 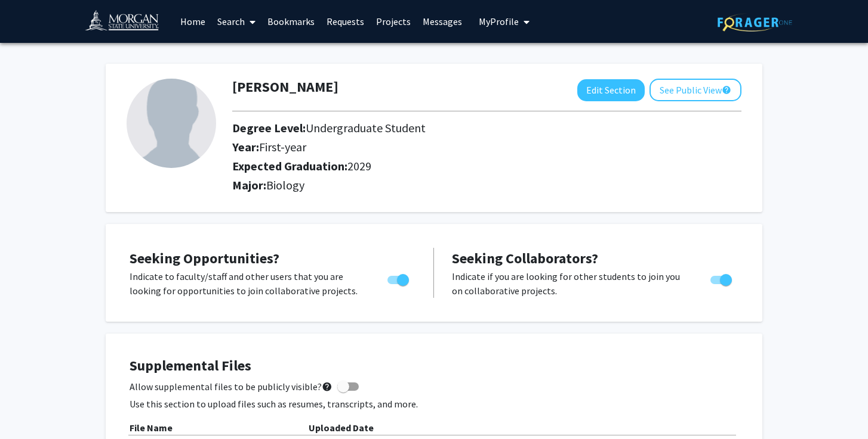 I want to click on span: Seeking Collaborators?, so click(x=525, y=258).